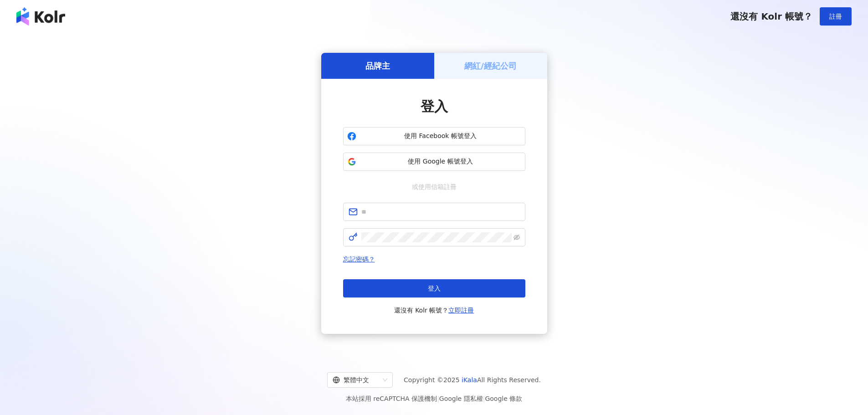  Describe the element at coordinates (41, 17) in the screenshot. I see `img: logo` at that location.